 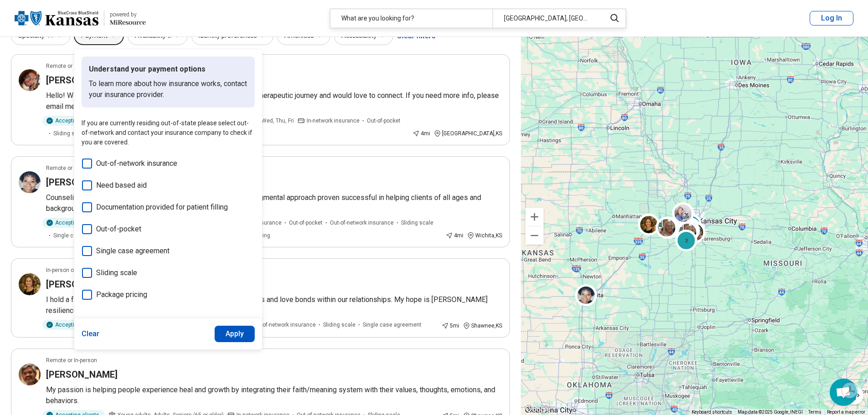 What do you see at coordinates (535, 235) in the screenshot?
I see `button: Zoom out` at bounding box center [535, 235].